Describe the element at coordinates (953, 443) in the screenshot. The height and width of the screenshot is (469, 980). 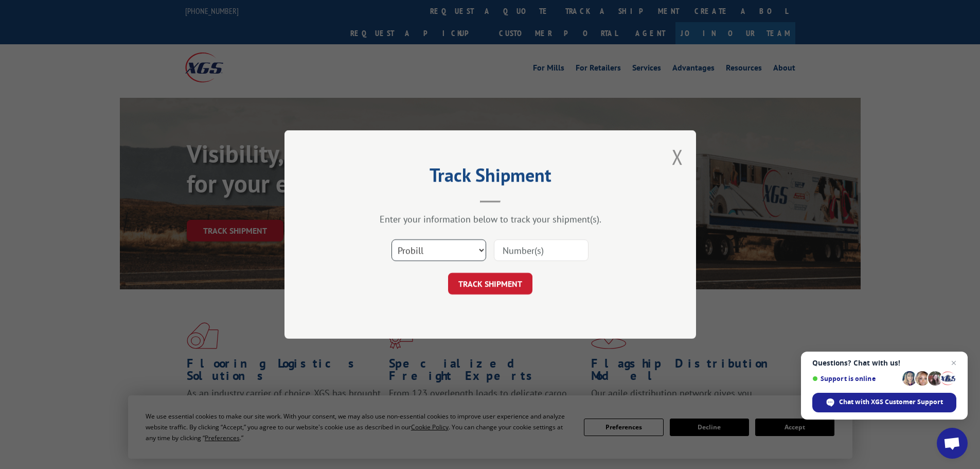
I see `a: Open chat` at that location.